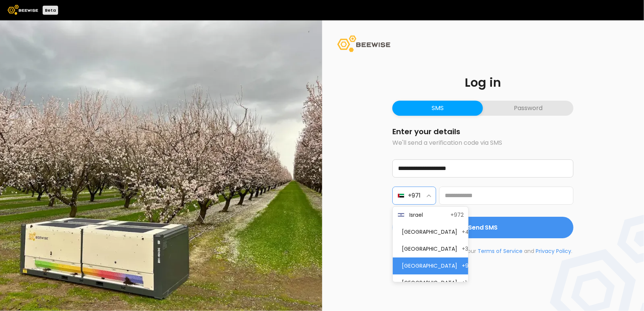 The width and height of the screenshot is (644, 311). Describe the element at coordinates (22, 10) in the screenshot. I see `img: Beewise logo` at that location.